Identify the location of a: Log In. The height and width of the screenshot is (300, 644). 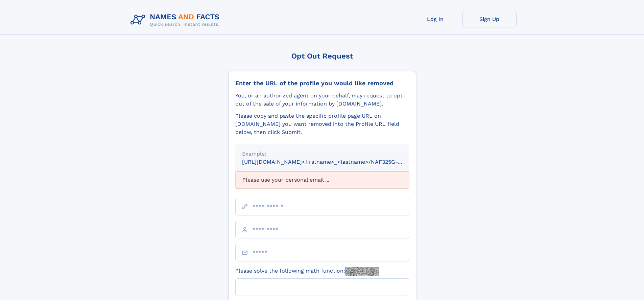
(436, 19).